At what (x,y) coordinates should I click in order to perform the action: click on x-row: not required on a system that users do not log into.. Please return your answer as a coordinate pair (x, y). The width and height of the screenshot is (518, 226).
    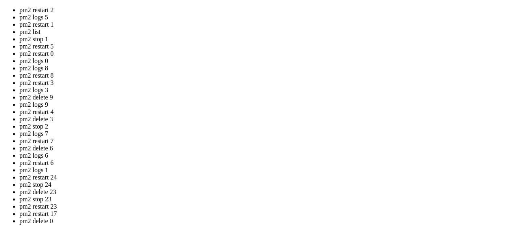
    Looking at the image, I should click on (208, 54).